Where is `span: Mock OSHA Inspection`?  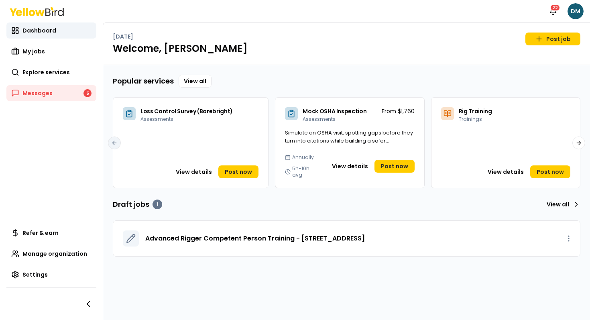 span: Mock OSHA Inspection is located at coordinates (334, 111).